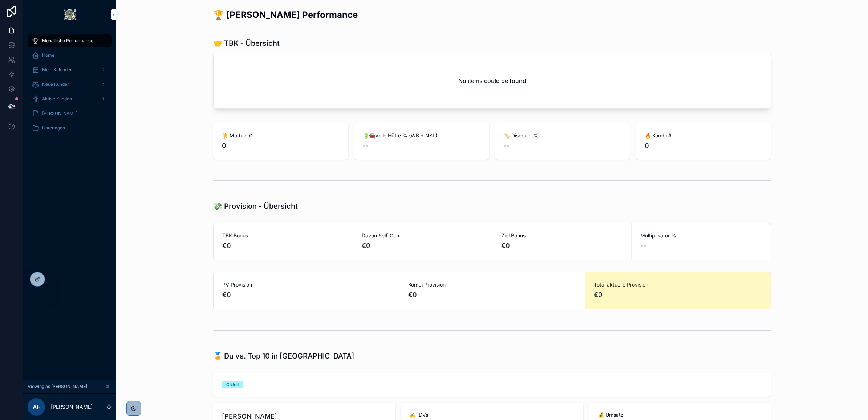 The image size is (868, 420). I want to click on span: Monatliche Performance, so click(68, 40).